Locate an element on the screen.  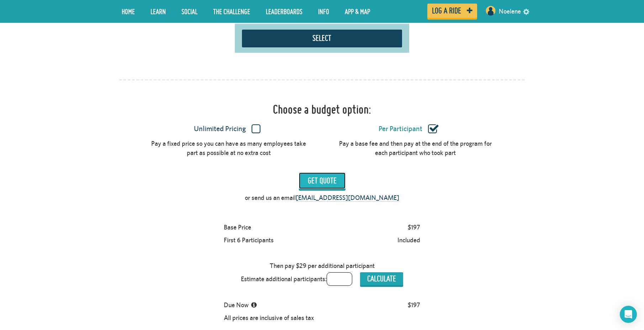
div: Included is located at coordinates (409, 240).